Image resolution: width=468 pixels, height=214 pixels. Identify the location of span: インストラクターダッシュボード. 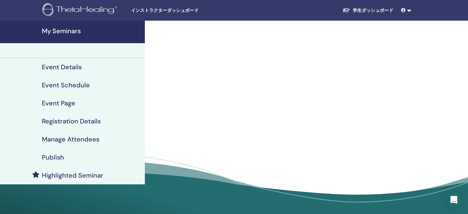
(179, 10).